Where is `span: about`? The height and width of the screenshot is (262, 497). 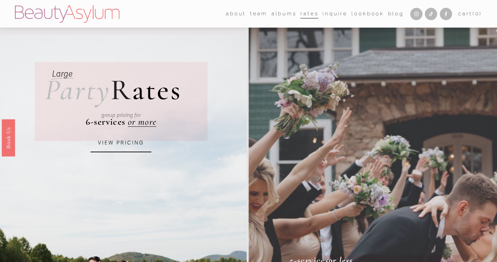
span: about is located at coordinates (236, 14).